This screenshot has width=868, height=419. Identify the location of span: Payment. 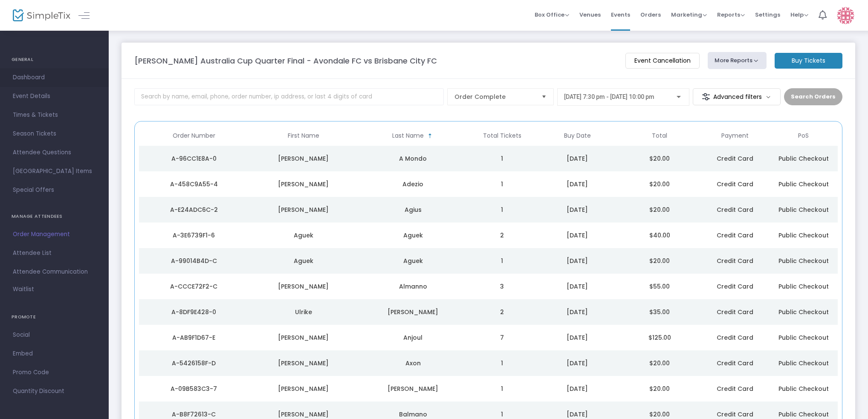
(735, 135).